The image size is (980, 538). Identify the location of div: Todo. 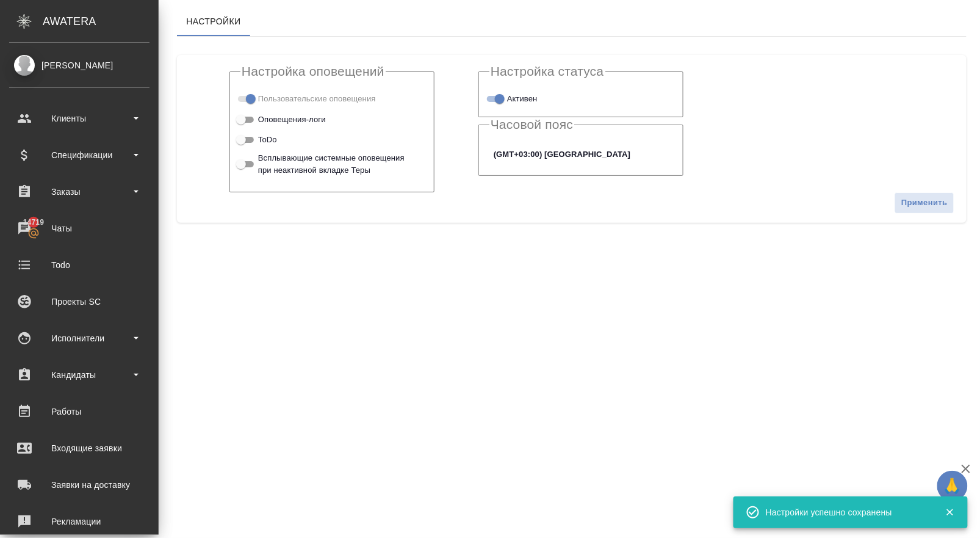
(79, 265).